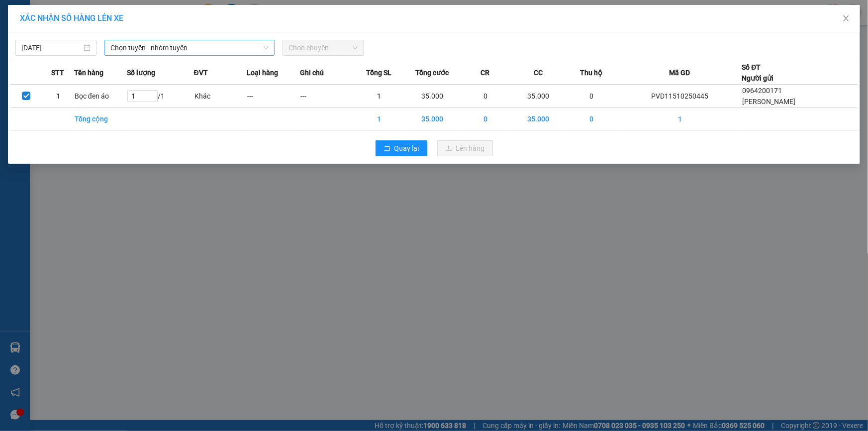 The height and width of the screenshot is (431, 868). Describe the element at coordinates (762, 91) in the screenshot. I see `span: 0964200171` at that location.